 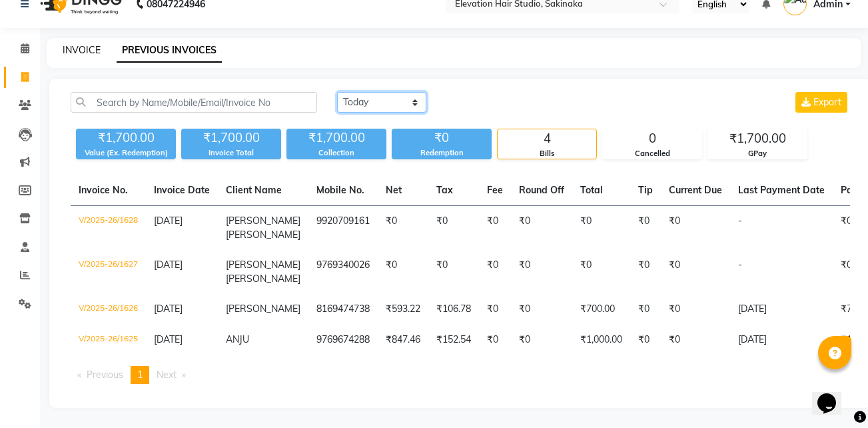 I want to click on td: ₹106.78, so click(x=453, y=309).